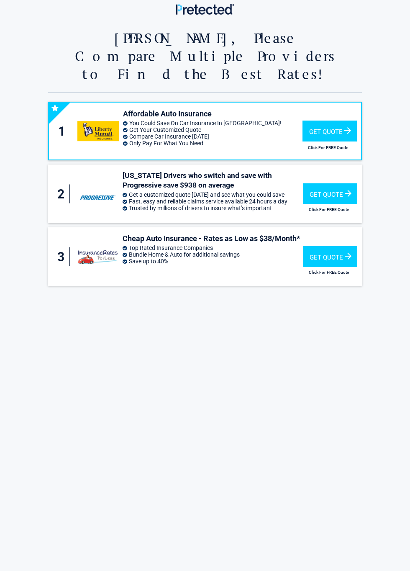 This screenshot has width=410, height=571. I want to click on h3: Affordable Auto Insurance, so click(213, 113).